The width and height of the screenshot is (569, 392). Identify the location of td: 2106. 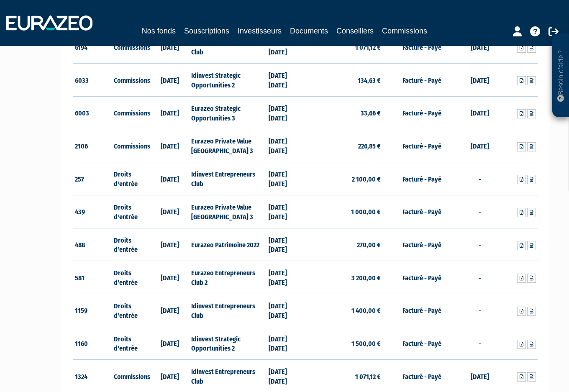
(92, 146).